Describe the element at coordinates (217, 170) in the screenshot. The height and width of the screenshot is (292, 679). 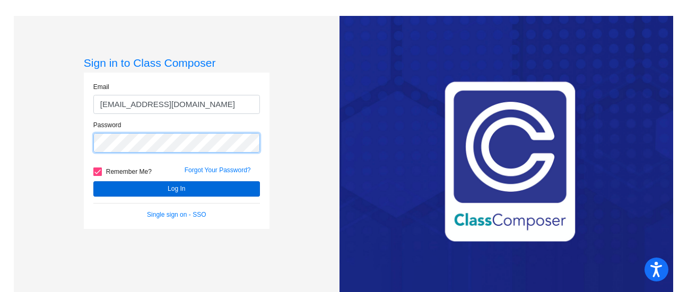
I see `a: Forgot Your Password?` at that location.